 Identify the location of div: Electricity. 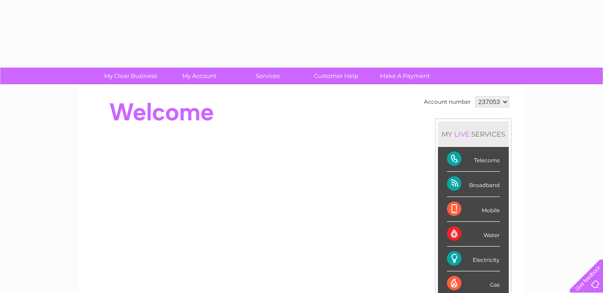
(473, 259).